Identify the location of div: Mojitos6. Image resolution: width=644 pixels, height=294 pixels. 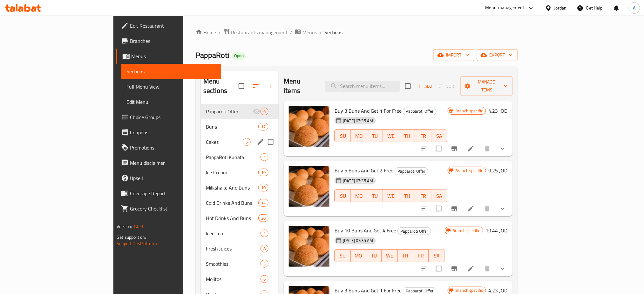
(240, 279).